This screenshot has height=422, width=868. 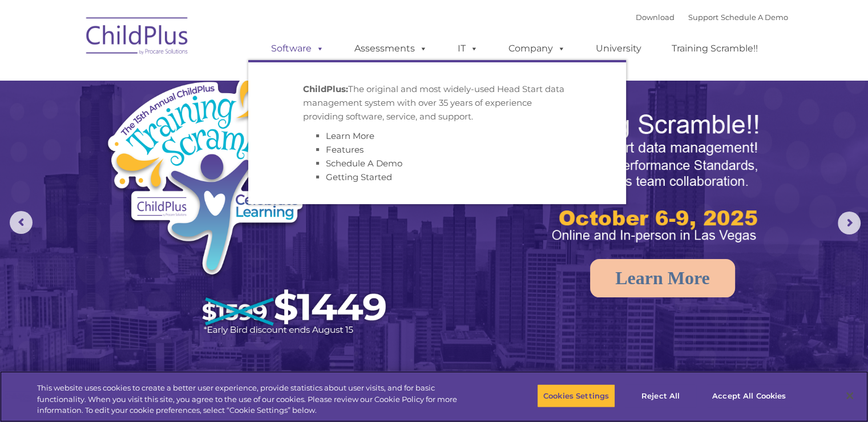 I want to click on button: Cookies Settings, so click(x=576, y=396).